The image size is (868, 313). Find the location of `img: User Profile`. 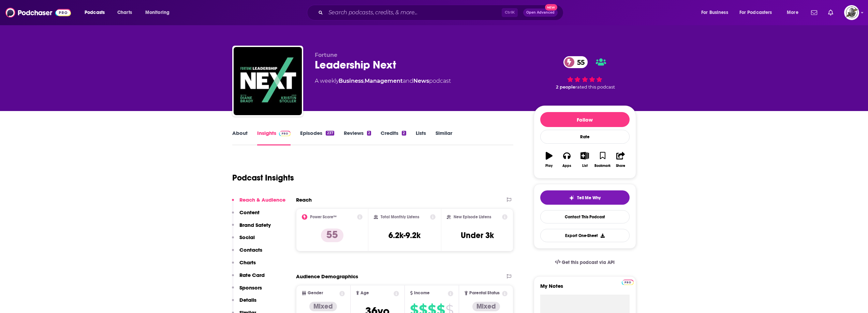

img: User Profile is located at coordinates (852, 13).